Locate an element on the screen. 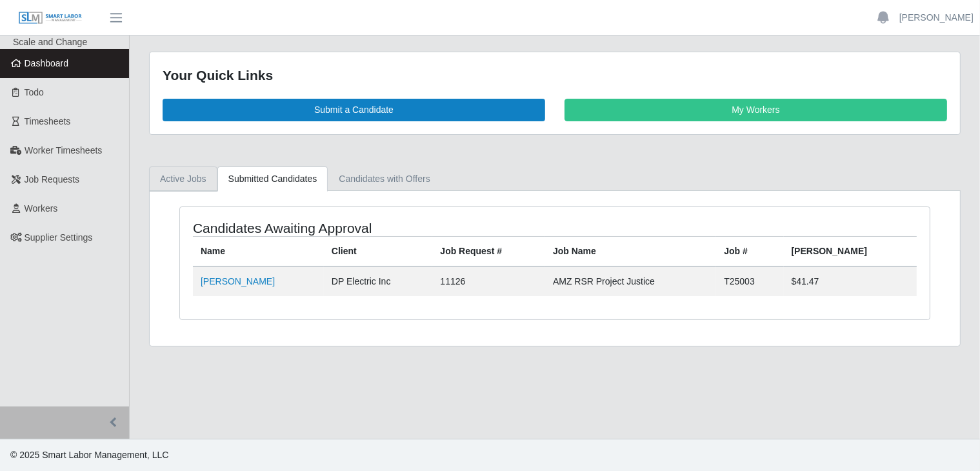  span: © 2025 Smart Labor Management, LLC is located at coordinates (89, 455).